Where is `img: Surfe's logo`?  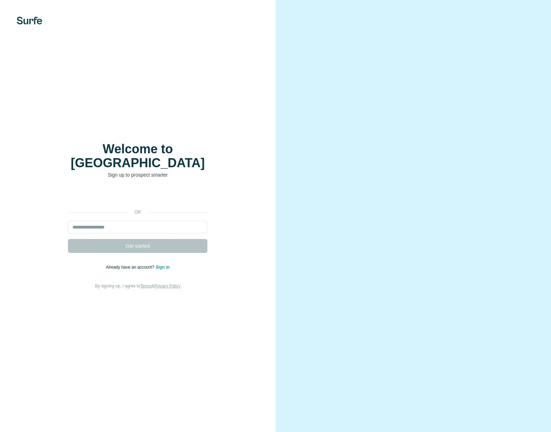 img: Surfe's logo is located at coordinates (29, 21).